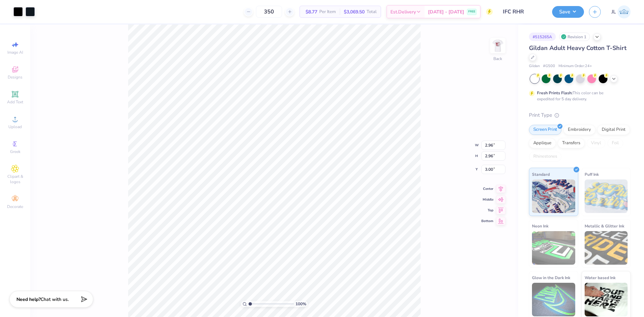 The image size is (644, 317). I want to click on span: Metallic & Glitter Ink, so click(605, 226).